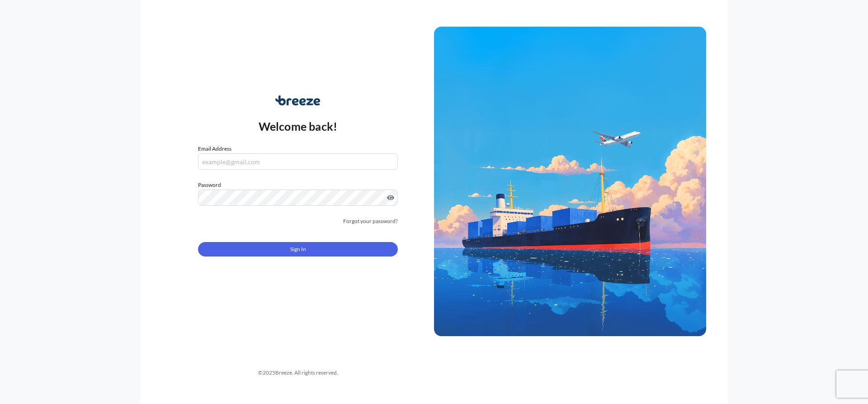 The width and height of the screenshot is (868, 404). Describe the element at coordinates (298, 161) in the screenshot. I see `input: example@gmail.com` at that location.